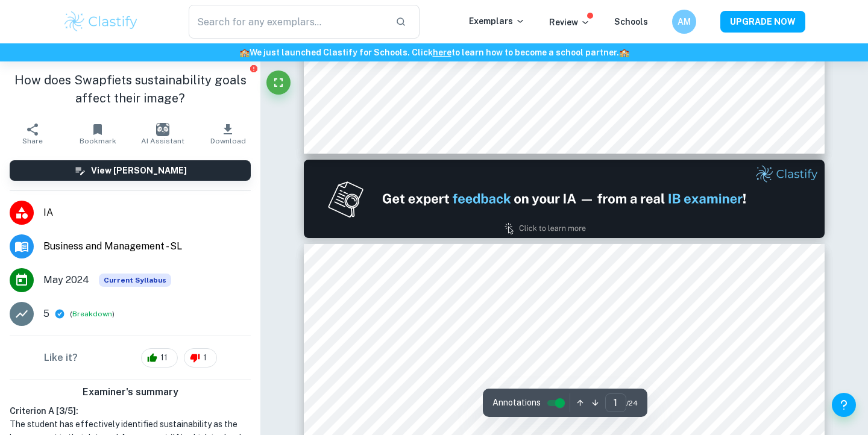 Image resolution: width=868 pixels, height=435 pixels. What do you see at coordinates (130, 89) in the screenshot?
I see `h1: How does Swapfiets sustainability goals affect their image?` at bounding box center [130, 89].